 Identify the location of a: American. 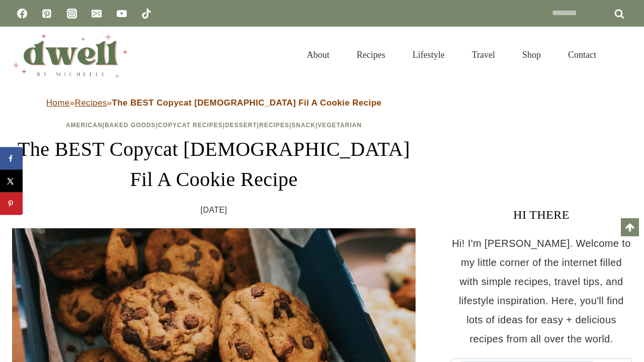
(84, 125).